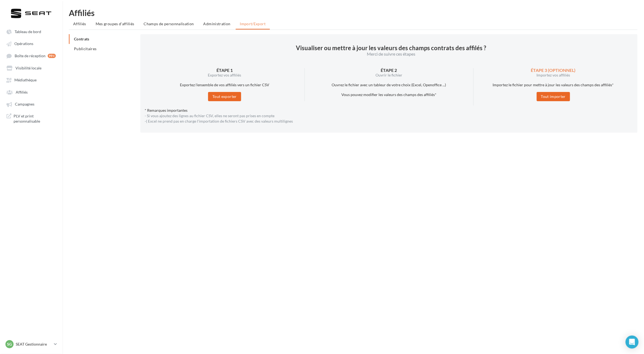 Image resolution: width=644 pixels, height=354 pixels. Describe the element at coordinates (553, 70) in the screenshot. I see `p: Étape 3 (Optionnel)` at that location.